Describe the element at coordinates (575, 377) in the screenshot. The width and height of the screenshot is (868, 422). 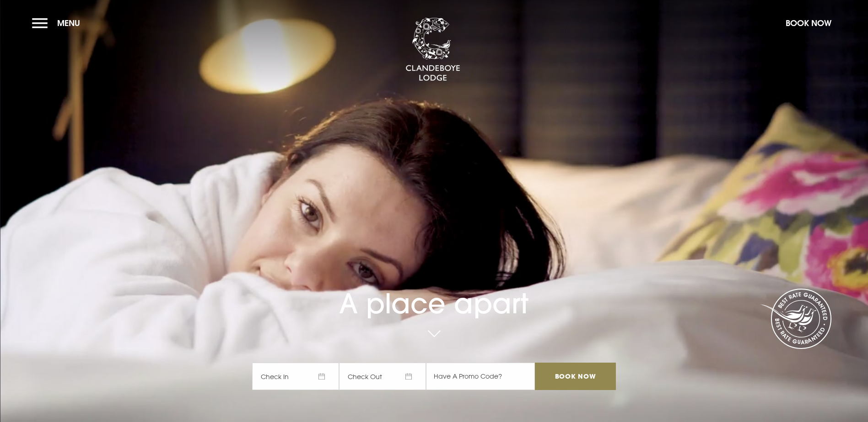
I see `input: Book Now` at that location.